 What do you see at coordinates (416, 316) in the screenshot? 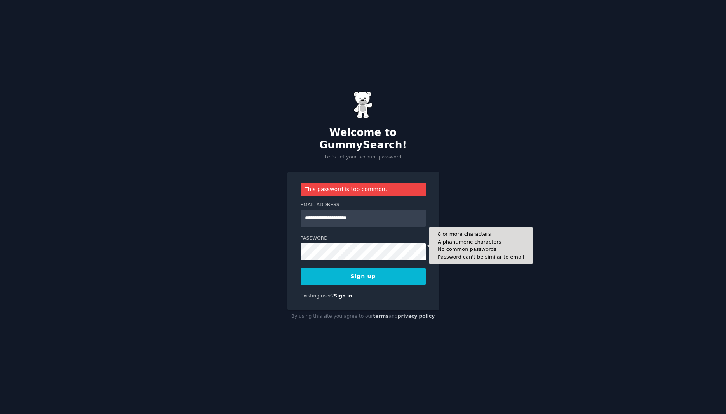
I see `a: privacy policy` at bounding box center [416, 316].